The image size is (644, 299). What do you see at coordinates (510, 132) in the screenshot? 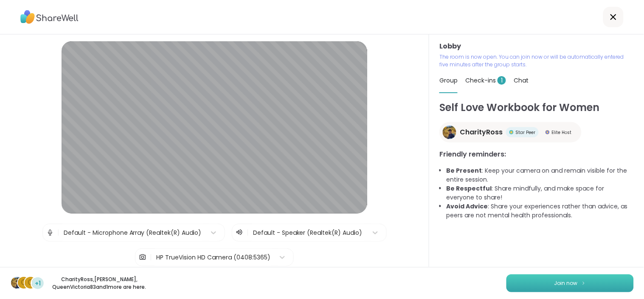
I see `a: CharityRossCharityRossStar PeerStar PeerElite HostElite Host` at bounding box center [510, 132].